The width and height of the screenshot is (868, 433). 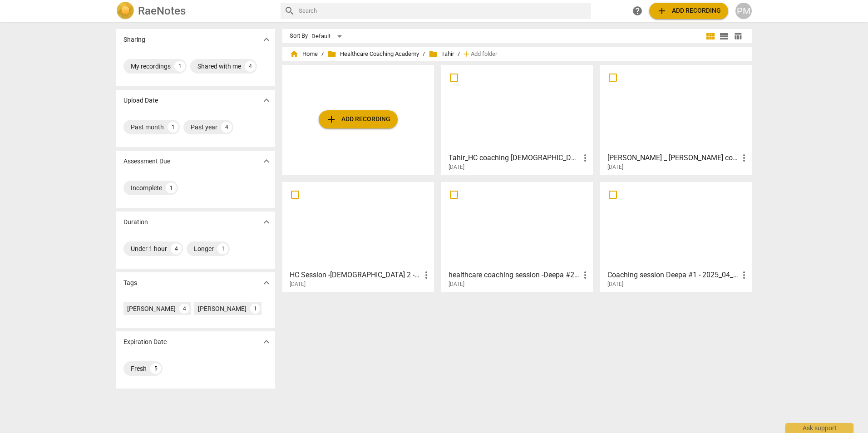 What do you see at coordinates (819, 429) in the screenshot?
I see `div: Ask support` at bounding box center [819, 429].